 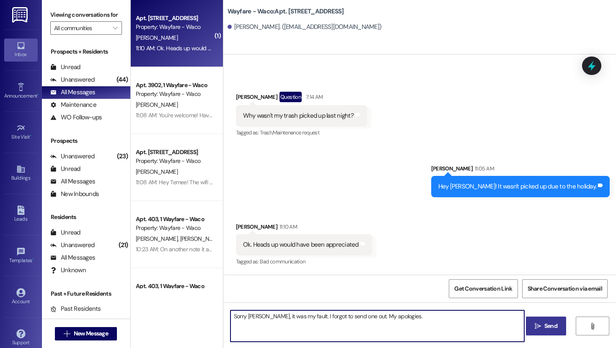 I want to click on a: Account, so click(x=21, y=297).